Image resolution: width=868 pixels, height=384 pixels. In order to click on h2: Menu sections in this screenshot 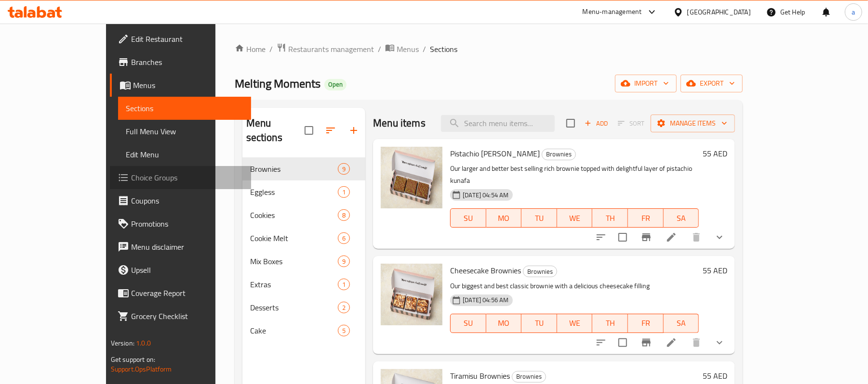, I will do `click(276, 131)`.